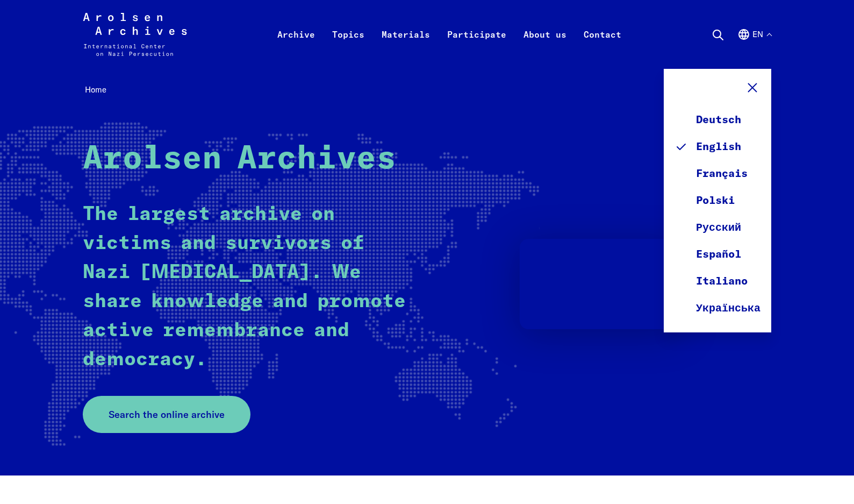 Image resolution: width=854 pixels, height=504 pixels. What do you see at coordinates (96, 89) in the screenshot?
I see `span: Home` at bounding box center [96, 89].